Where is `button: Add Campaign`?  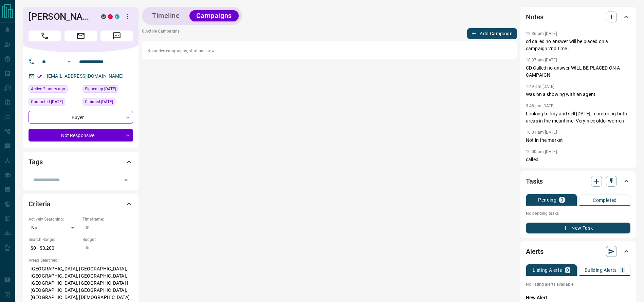
button: Add Campaign is located at coordinates (492, 34).